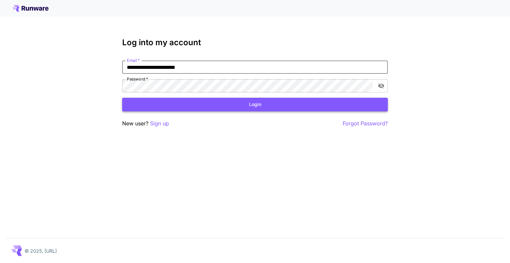 This screenshot has height=263, width=510. Describe the element at coordinates (365, 123) in the screenshot. I see `p: Forgot Password?` at that location.